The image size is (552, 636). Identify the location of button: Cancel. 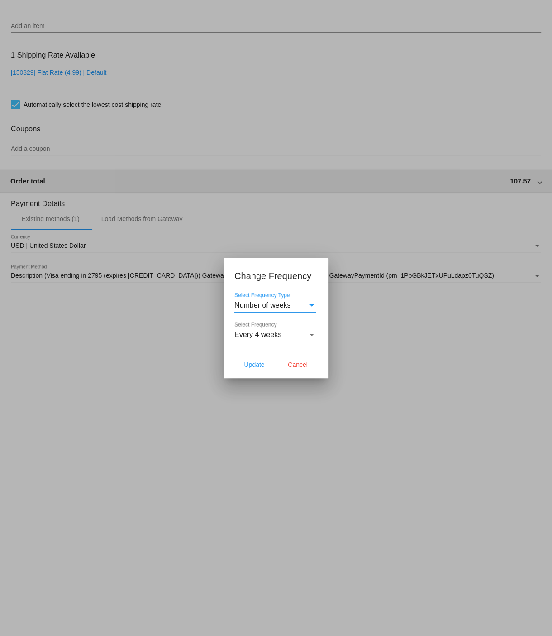
(298, 364).